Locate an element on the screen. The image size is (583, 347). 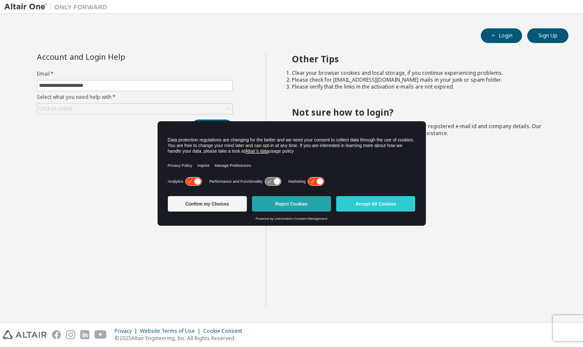
li: Clear your browser cookies and local storage, if you continue experiencing problems. is located at coordinates (423, 73).